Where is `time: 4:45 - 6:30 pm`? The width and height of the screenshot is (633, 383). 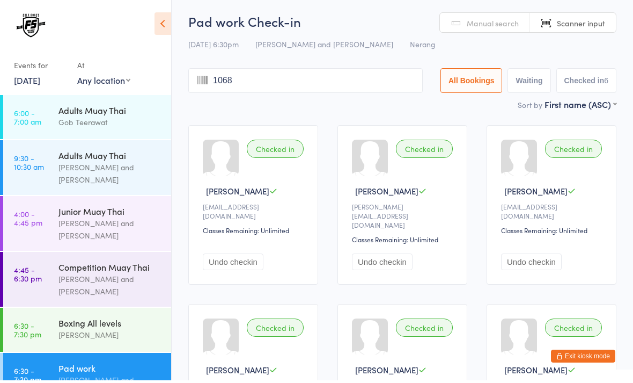 time: 4:45 - 6:30 pm is located at coordinates (28, 276).